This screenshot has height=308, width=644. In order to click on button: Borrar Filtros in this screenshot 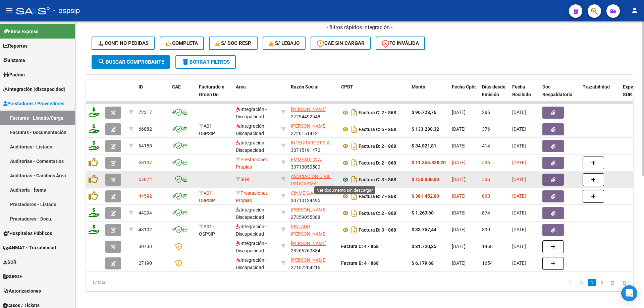, I will do `click(205, 62)`.